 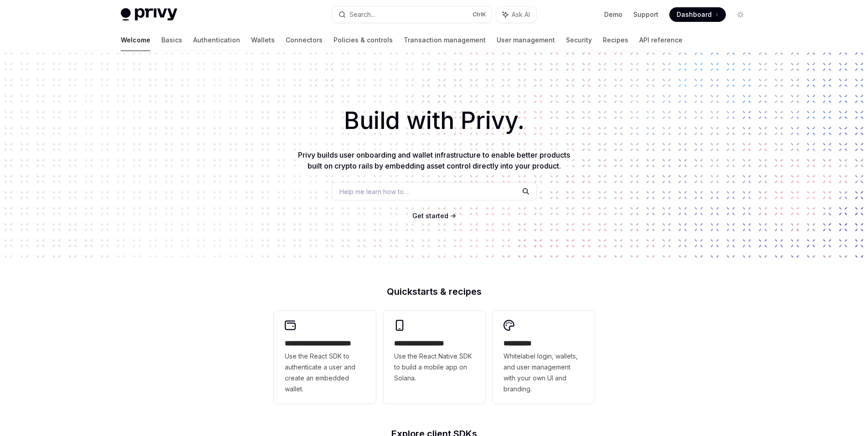 What do you see at coordinates (412, 15) in the screenshot?
I see `button: Search...CtrlK` at bounding box center [412, 15].